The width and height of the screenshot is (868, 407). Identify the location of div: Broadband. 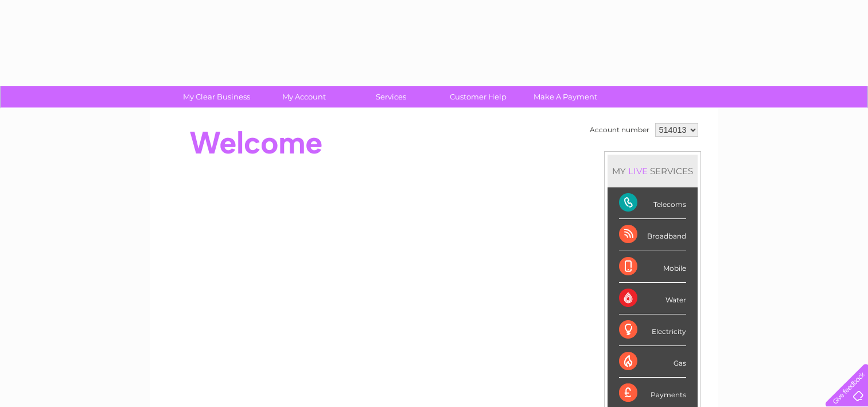
(652, 235).